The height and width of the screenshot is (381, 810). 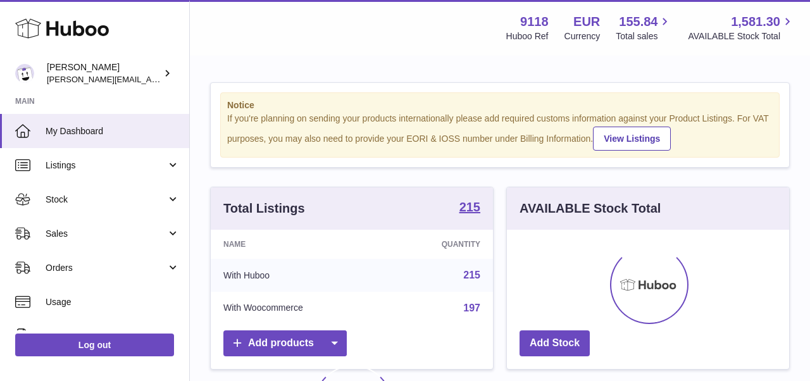 What do you see at coordinates (298, 308) in the screenshot?
I see `td: With Woocommerce` at bounding box center [298, 308].